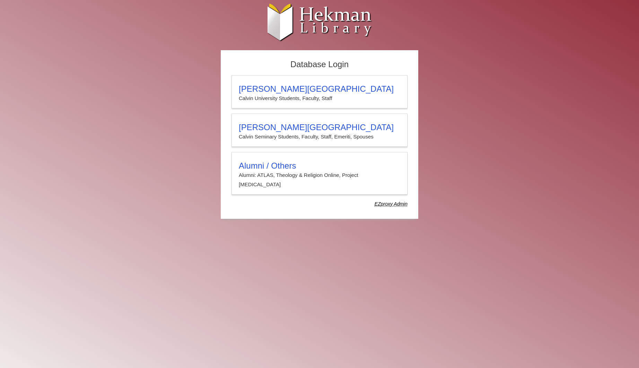 Image resolution: width=639 pixels, height=368 pixels. I want to click on dfn: Use Alumni login, so click(391, 204).